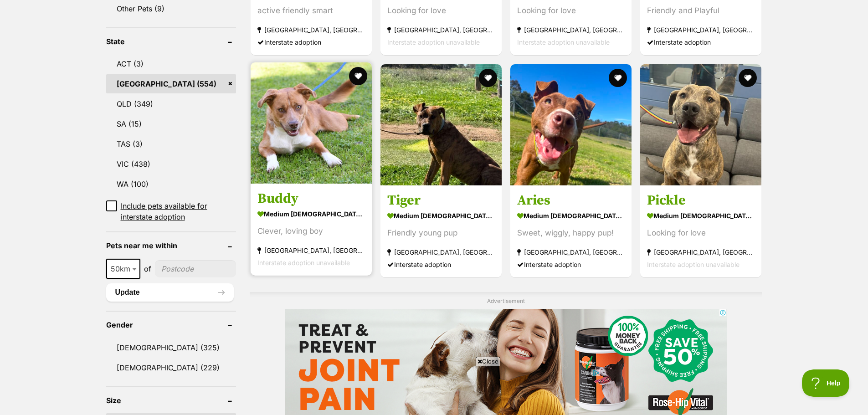 The height and width of the screenshot is (415, 868). I want to click on a: TAS (3), so click(171, 144).